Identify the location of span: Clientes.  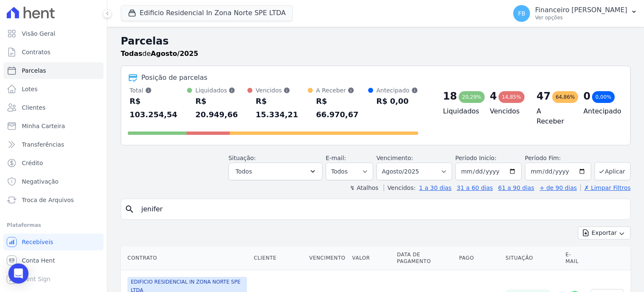
(33, 107).